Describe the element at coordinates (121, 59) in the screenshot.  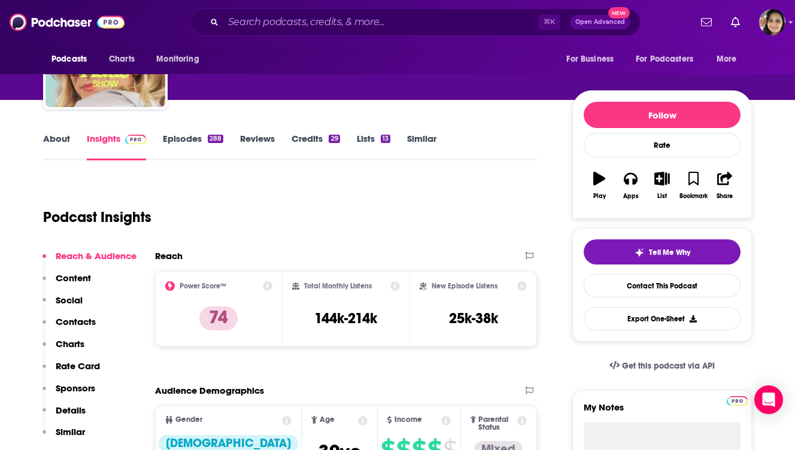
I see `span: Charts` at that location.